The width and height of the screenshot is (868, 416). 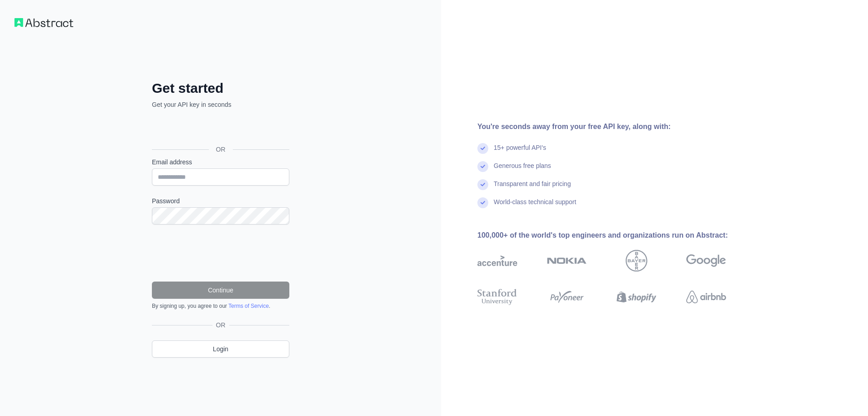 I want to click on div: 100,000+ of the world's top engineers and organizations run on Abstract:, so click(x=616, y=235).